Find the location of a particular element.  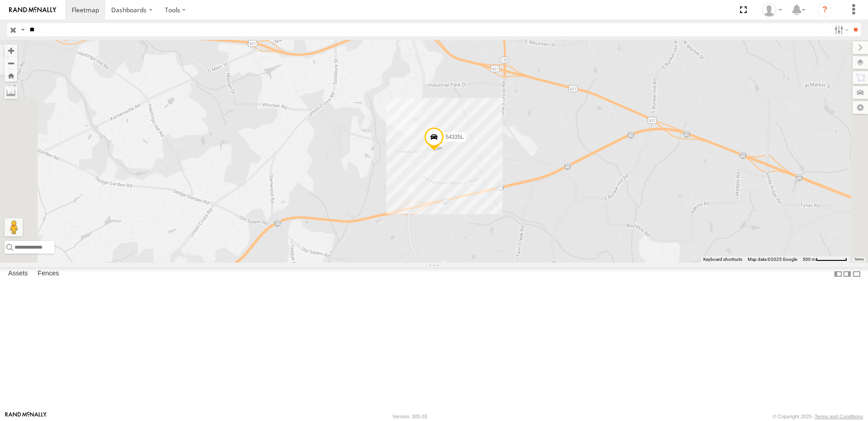

span: Map data ©2025 Google is located at coordinates (772, 259).